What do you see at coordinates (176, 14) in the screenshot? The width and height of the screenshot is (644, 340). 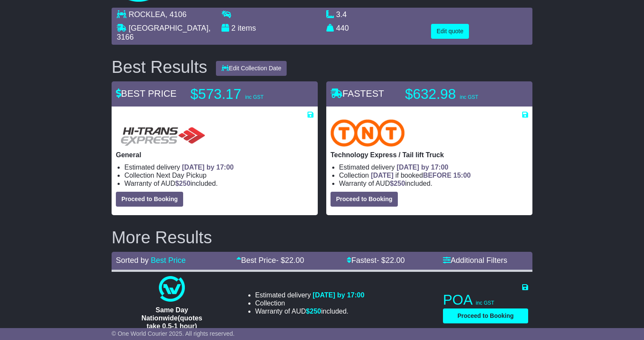 I see `span: , 4106` at bounding box center [176, 14].